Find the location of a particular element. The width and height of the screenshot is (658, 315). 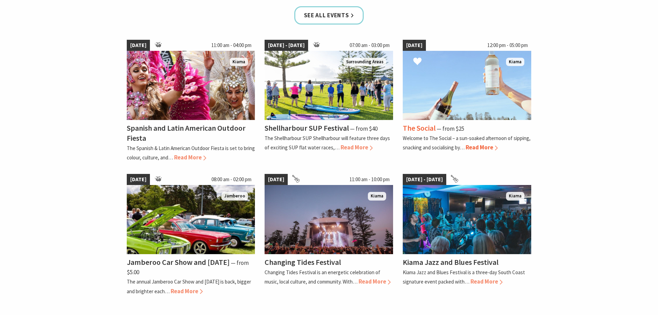

span: Jamberoo is located at coordinates (234, 196).